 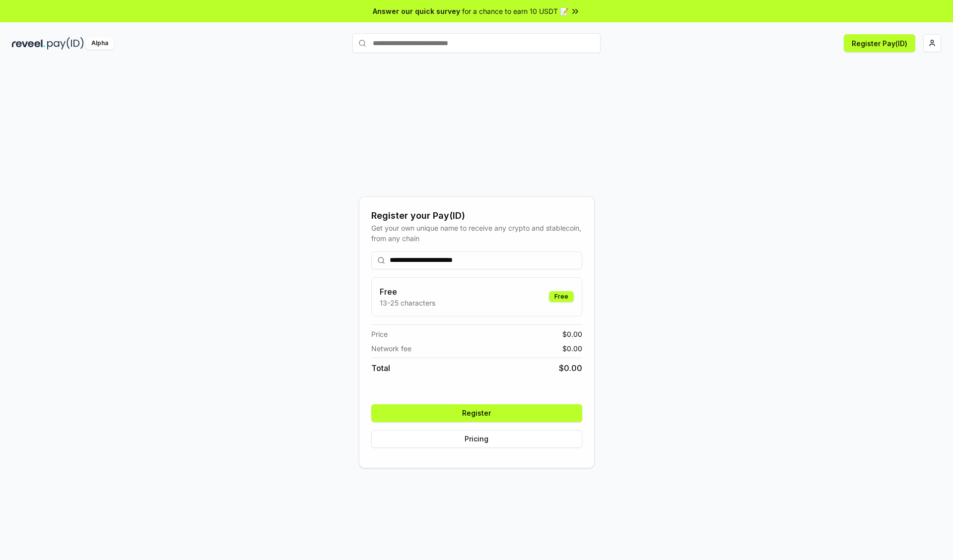 What do you see at coordinates (407, 303) in the screenshot?
I see `p: 13-25 characters` at bounding box center [407, 303].